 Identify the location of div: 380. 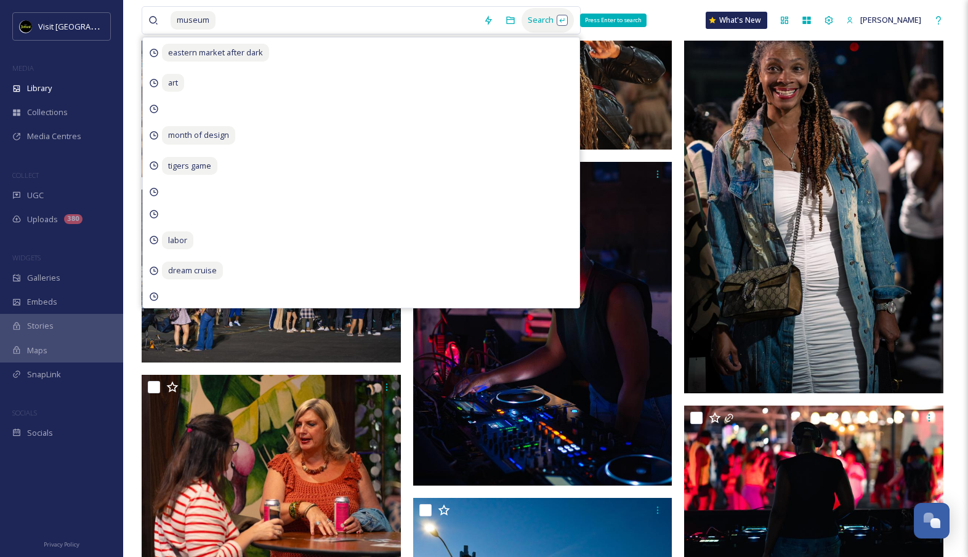
(73, 219).